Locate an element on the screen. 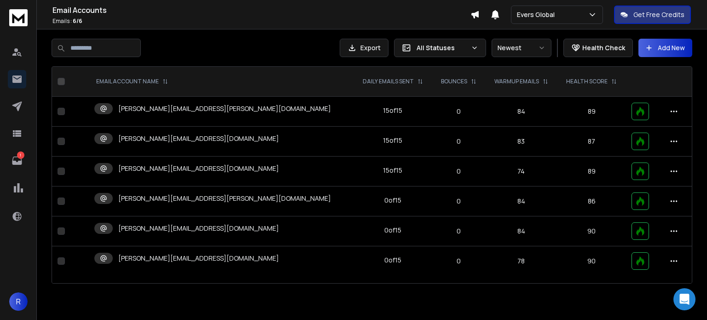 Image resolution: width=707 pixels, height=320 pixels. div: EMAIL ACCOUNT NAME is located at coordinates (132, 81).